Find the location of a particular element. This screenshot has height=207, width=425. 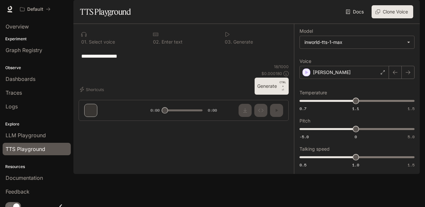

p: $ 0.000180 is located at coordinates (272, 73).